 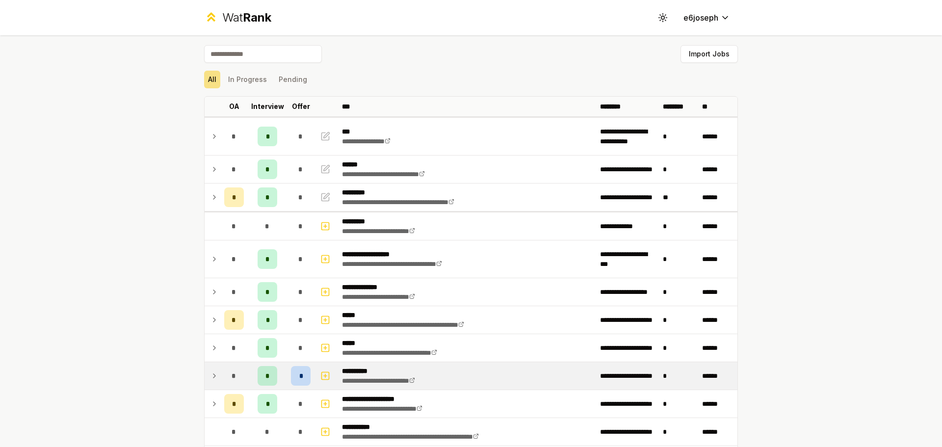 What do you see at coordinates (247, 18) in the screenshot?
I see `div: Wat` at bounding box center [247, 18].